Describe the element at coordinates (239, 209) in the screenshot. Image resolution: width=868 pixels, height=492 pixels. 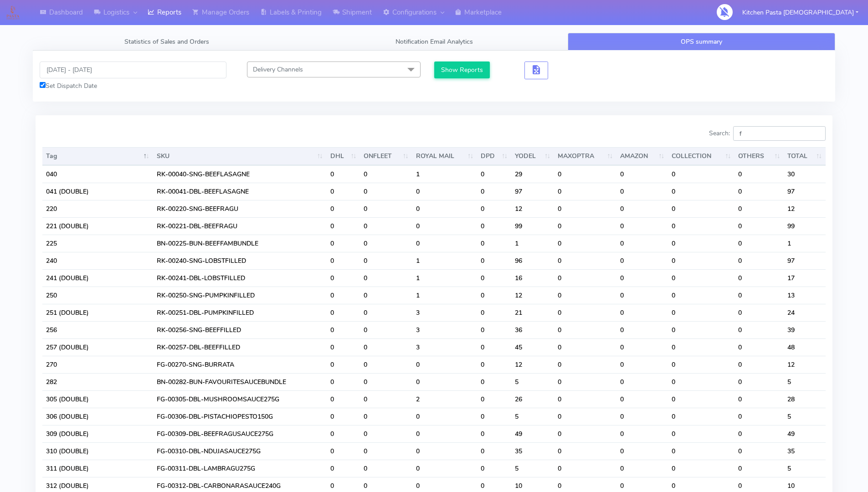
I see `td: RK-00220-SNG-BEEFRAGU` at that location.